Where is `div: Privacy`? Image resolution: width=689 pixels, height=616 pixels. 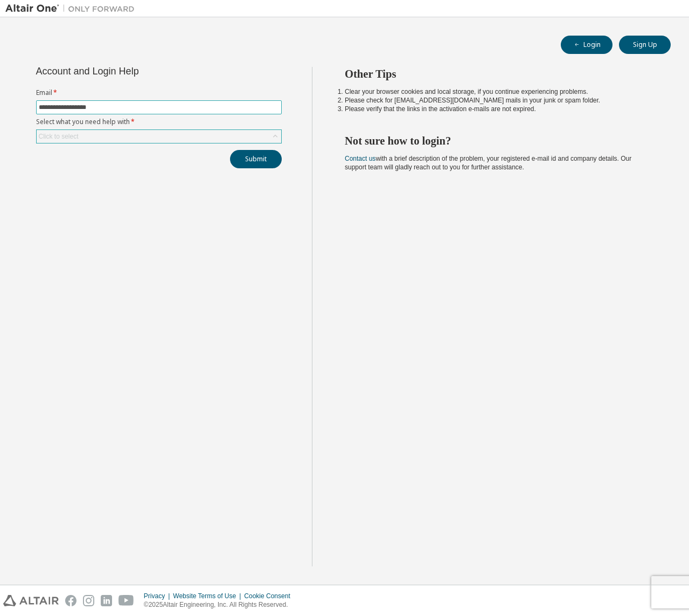 div: Privacy is located at coordinates (158, 596).